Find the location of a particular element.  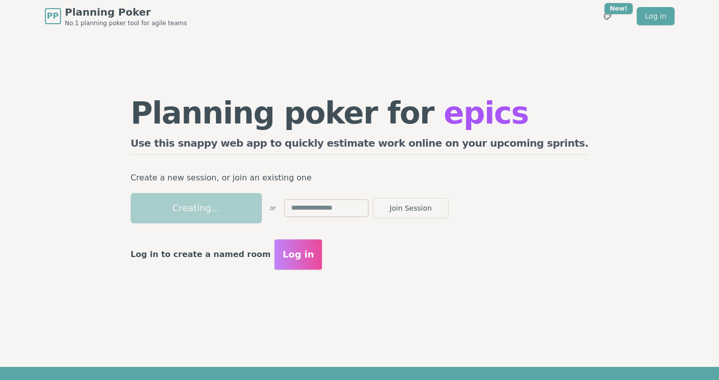

button: Join Session is located at coordinates (410, 208).